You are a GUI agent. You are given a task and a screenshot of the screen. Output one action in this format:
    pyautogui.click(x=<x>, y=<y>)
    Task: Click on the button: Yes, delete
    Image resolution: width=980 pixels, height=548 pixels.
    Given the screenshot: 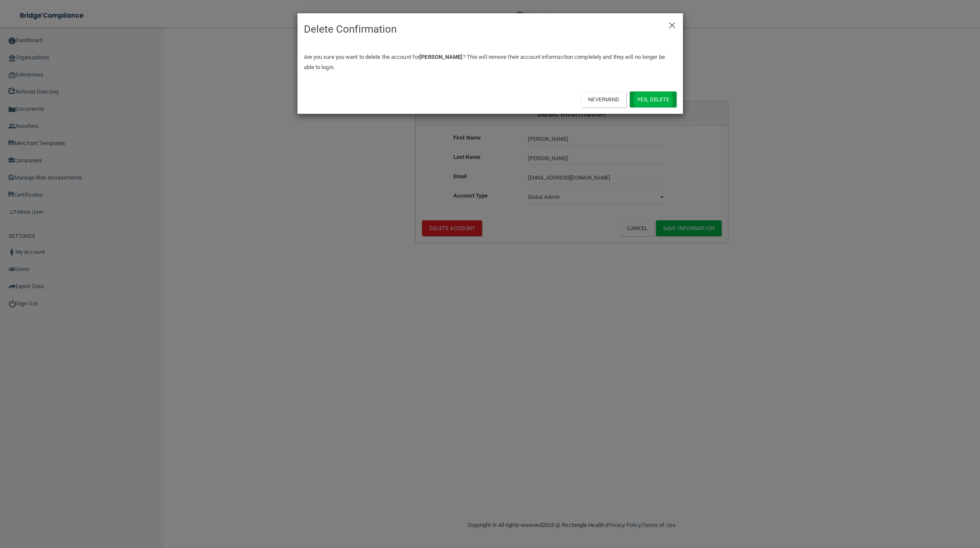 What is the action you would take?
    pyautogui.click(x=653, y=99)
    